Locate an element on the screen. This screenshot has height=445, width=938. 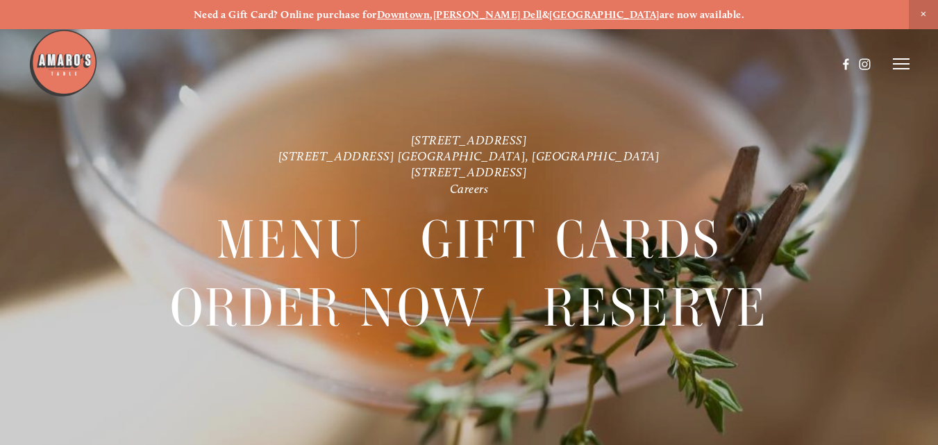
a: Gift Cards is located at coordinates (571, 240).